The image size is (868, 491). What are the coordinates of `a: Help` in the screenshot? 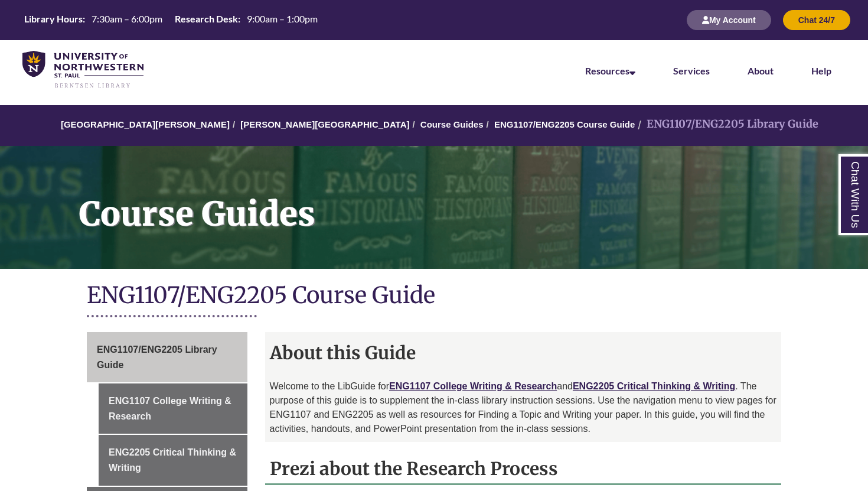 It's located at (821, 70).